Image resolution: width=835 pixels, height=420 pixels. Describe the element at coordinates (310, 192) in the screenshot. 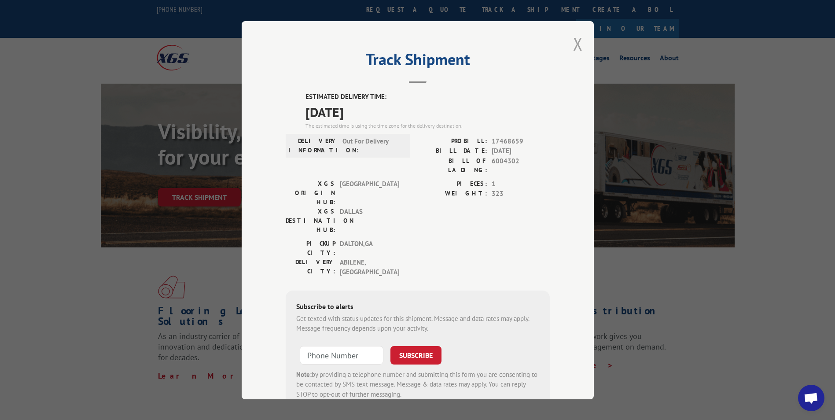

I see `label: XGS ORIGIN HUB:` at that location.